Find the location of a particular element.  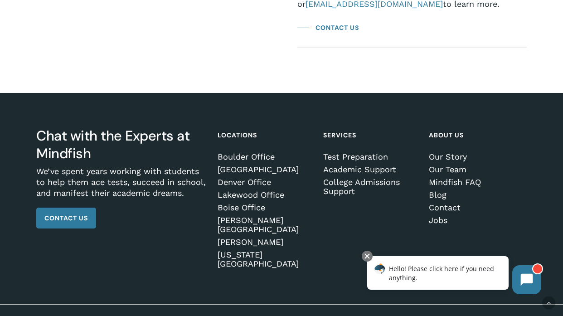

a: Boulder Office is located at coordinates (265, 157).